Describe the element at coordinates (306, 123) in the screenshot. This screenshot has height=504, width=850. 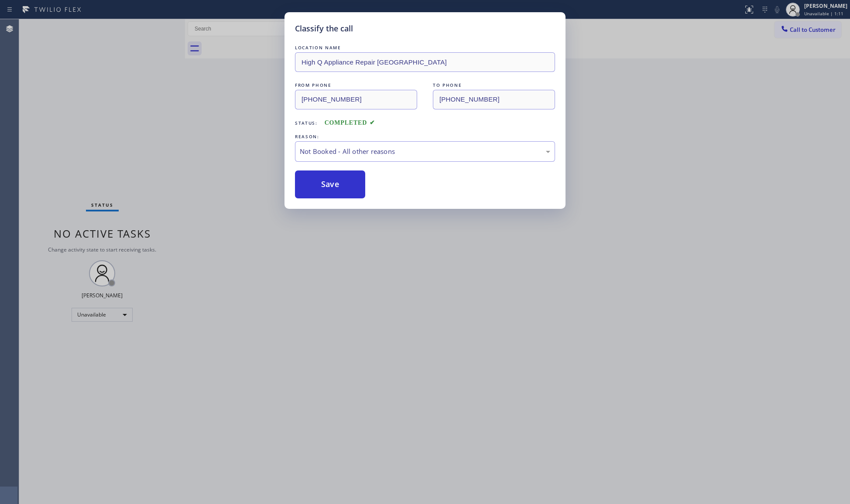
I see `span: Status:` at that location.